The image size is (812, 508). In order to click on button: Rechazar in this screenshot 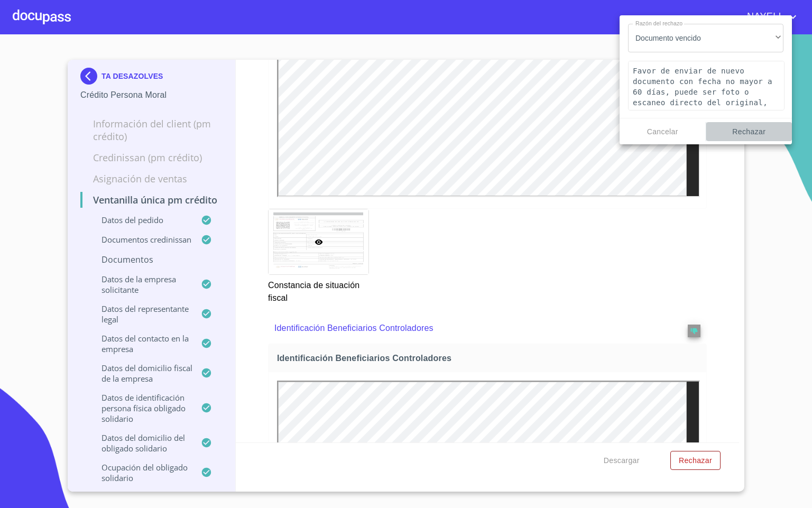, I will do `click(750, 132)`.